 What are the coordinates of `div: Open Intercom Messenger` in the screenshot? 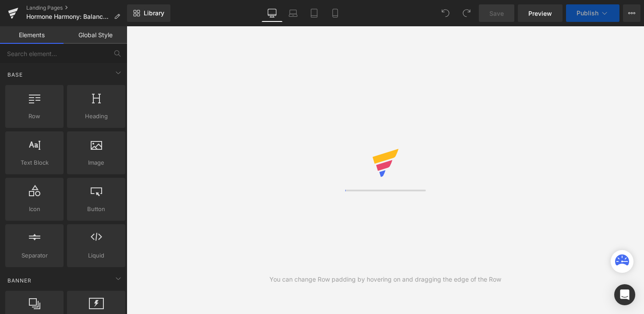 It's located at (624, 295).